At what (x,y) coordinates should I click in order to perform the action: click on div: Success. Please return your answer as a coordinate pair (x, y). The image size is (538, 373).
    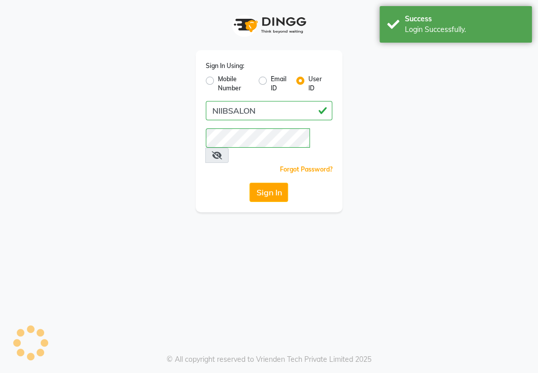
    Looking at the image, I should click on (464, 19).